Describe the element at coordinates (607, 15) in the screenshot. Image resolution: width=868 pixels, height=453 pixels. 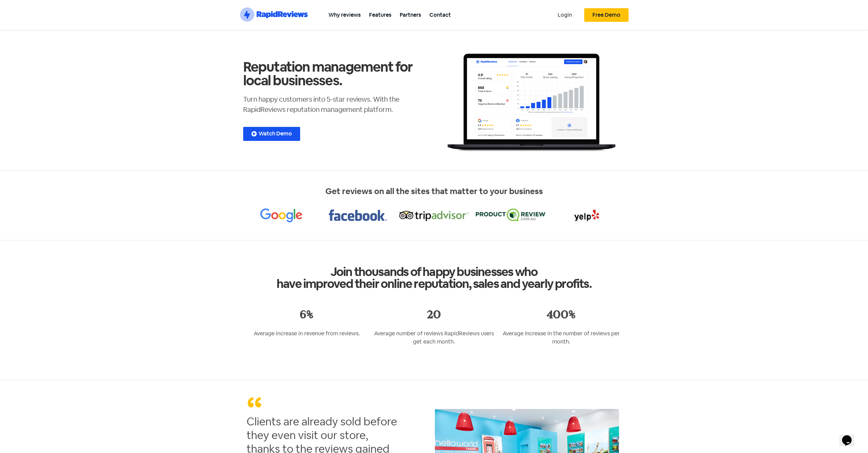
I see `a: Free Demo` at that location.